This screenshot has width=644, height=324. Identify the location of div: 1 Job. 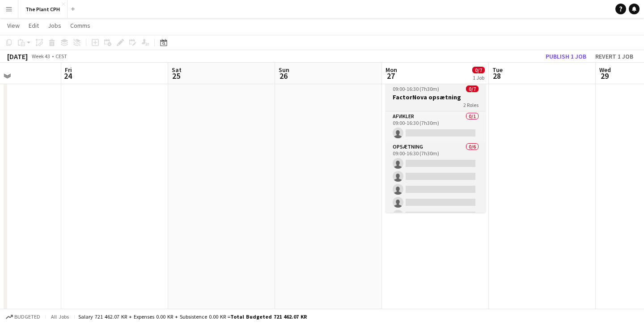
(478, 78).